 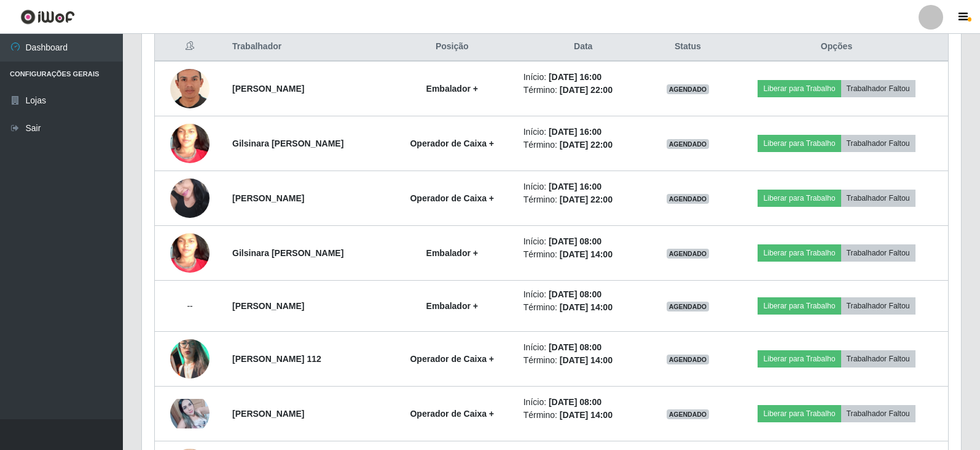 I want to click on img: 1753979789562.jpeg, so click(x=190, y=88).